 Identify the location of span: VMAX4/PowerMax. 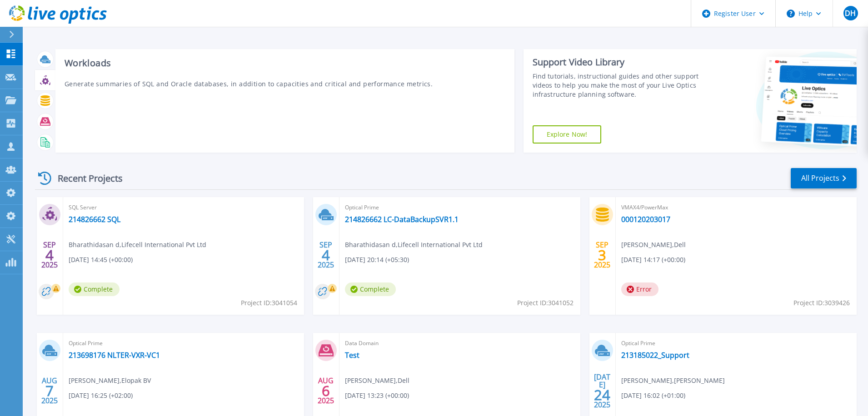
(736, 207).